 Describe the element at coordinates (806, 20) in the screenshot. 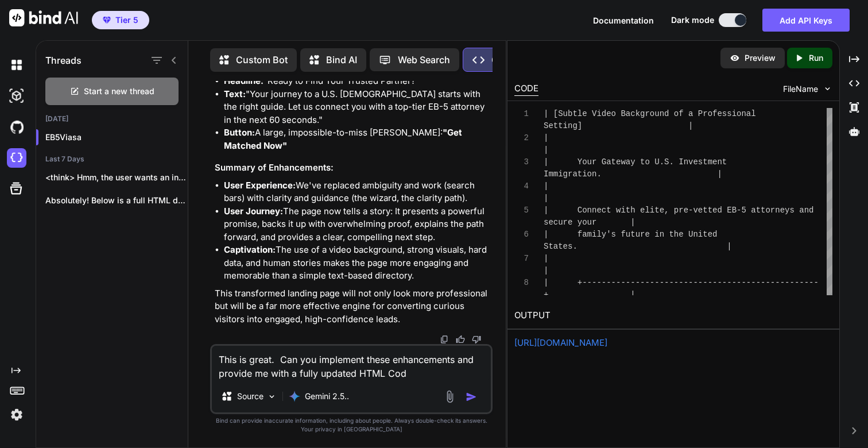

I see `button: Add API Keys` at that location.